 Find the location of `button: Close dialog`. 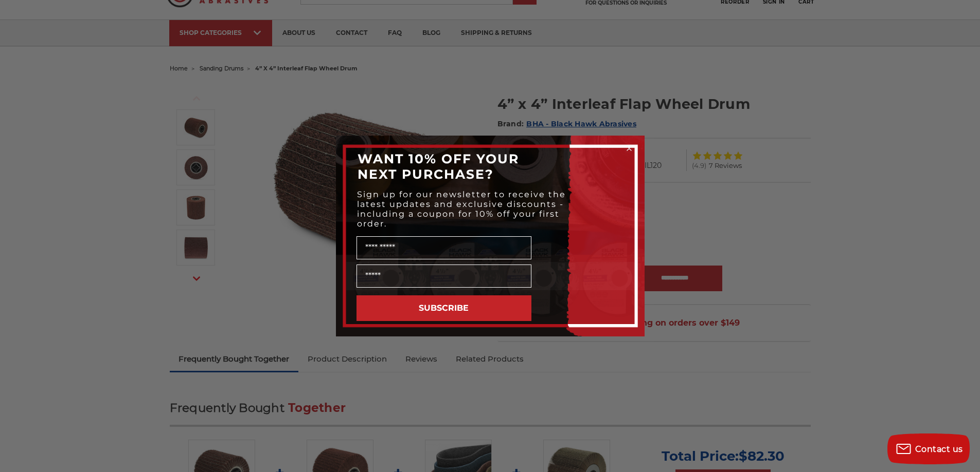

button: Close dialog is located at coordinates (629, 148).